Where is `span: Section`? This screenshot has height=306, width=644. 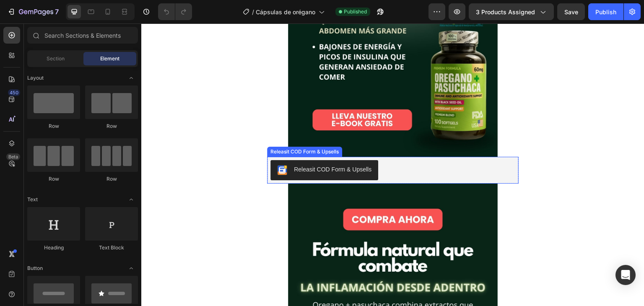
span: Section is located at coordinates (55, 59).